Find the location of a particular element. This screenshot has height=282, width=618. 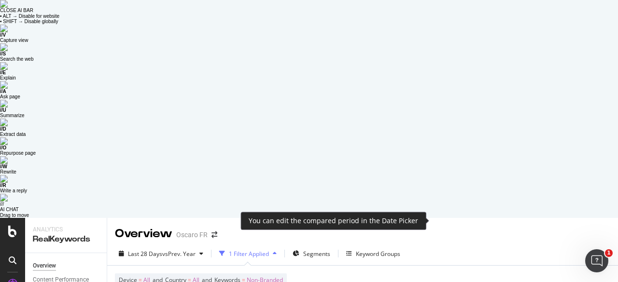

span: 1 is located at coordinates (609, 253).